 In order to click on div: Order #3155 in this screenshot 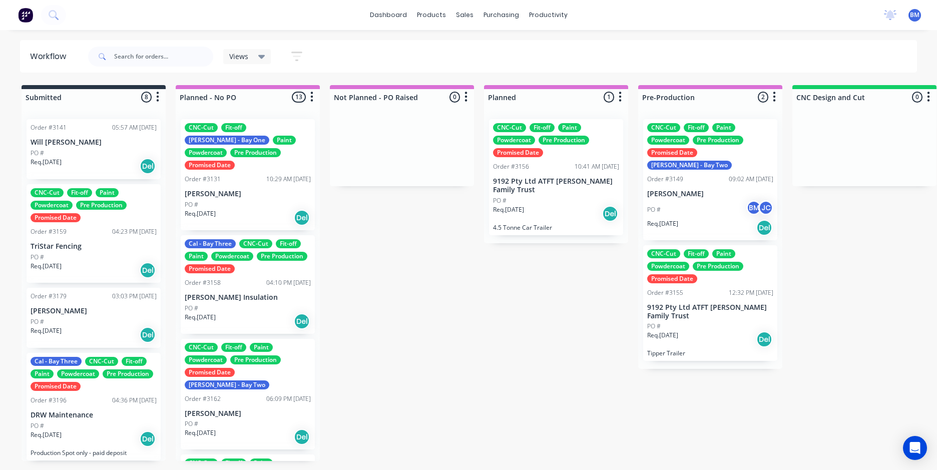, I will do `click(665, 293)`.